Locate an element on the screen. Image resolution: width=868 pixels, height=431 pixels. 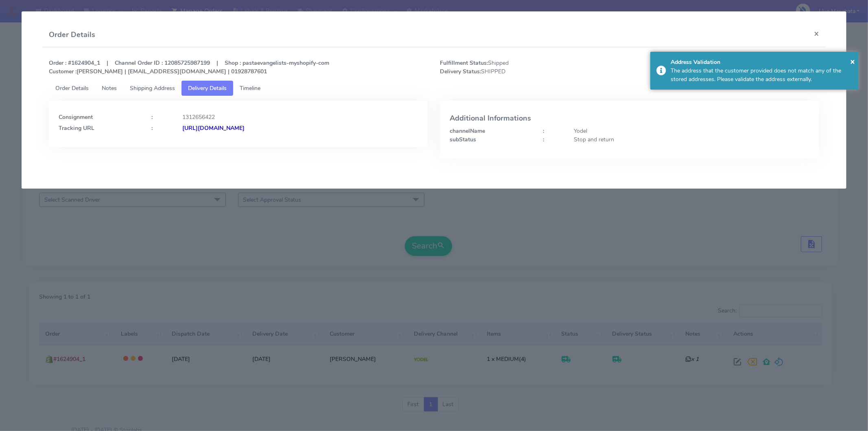
div: 1312656422 is located at coordinates (300, 117).